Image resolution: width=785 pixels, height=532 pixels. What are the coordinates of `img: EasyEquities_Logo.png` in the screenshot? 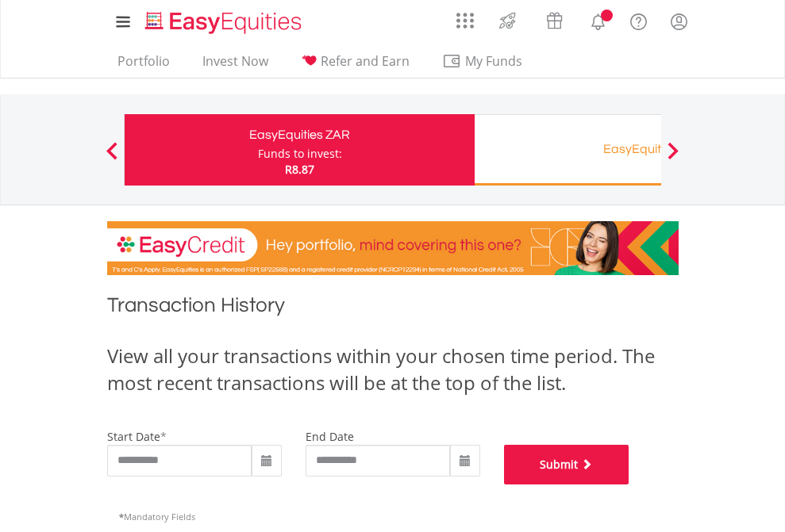 It's located at (224, 22).